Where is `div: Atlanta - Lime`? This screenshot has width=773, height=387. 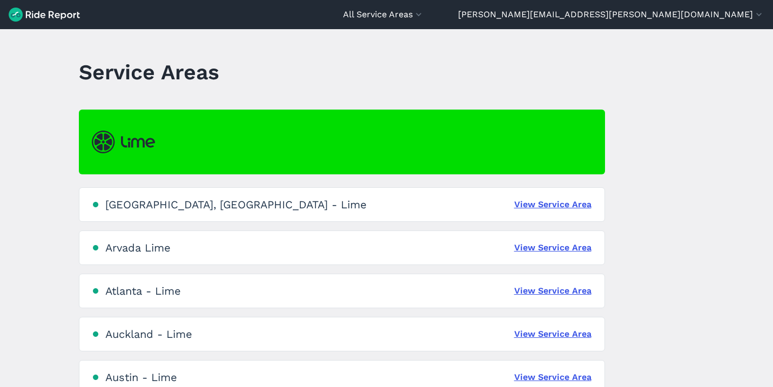
div: Atlanta - Lime is located at coordinates (143, 291).